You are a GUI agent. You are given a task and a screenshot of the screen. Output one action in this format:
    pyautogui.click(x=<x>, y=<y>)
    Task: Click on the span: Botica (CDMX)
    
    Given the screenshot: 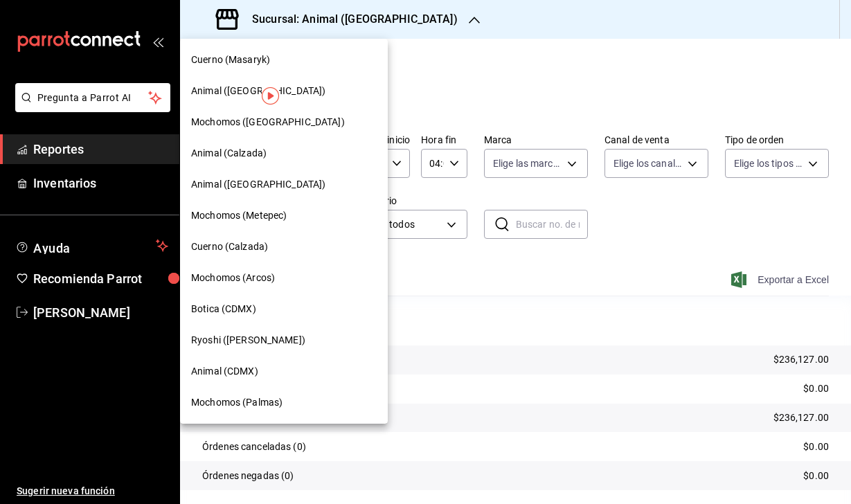 What is the action you would take?
    pyautogui.click(x=224, y=309)
    